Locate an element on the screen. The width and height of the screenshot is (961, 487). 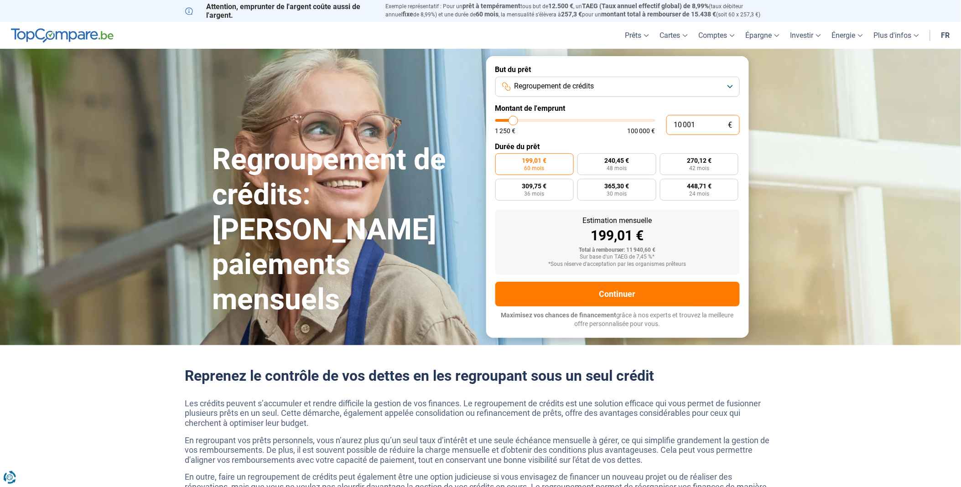
span: 199,01 € is located at coordinates (535, 161).